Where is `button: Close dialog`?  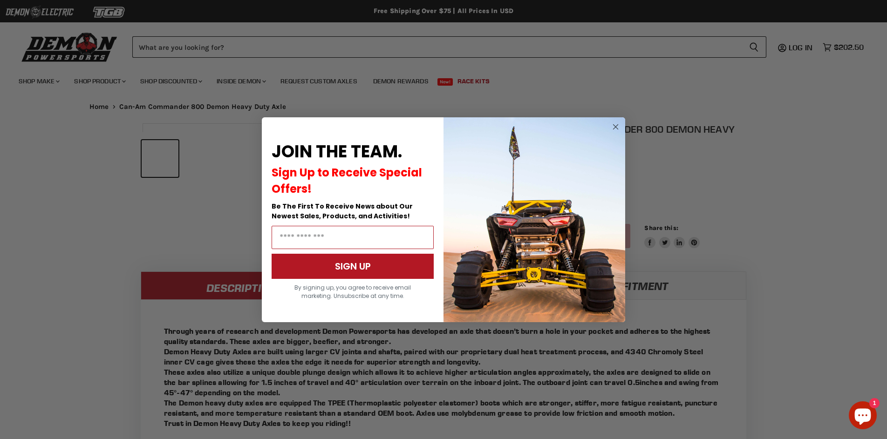 button: Close dialog is located at coordinates (616, 127).